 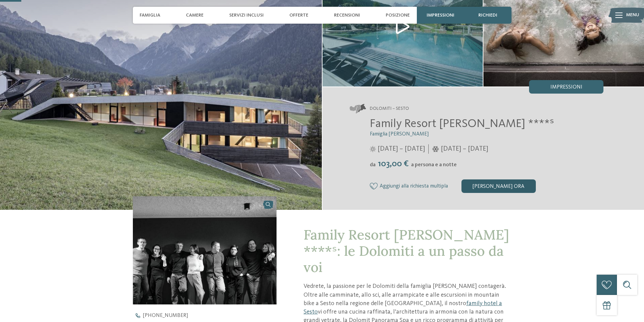 What do you see at coordinates (347, 15) in the screenshot?
I see `span: Recensioni` at bounding box center [347, 15].